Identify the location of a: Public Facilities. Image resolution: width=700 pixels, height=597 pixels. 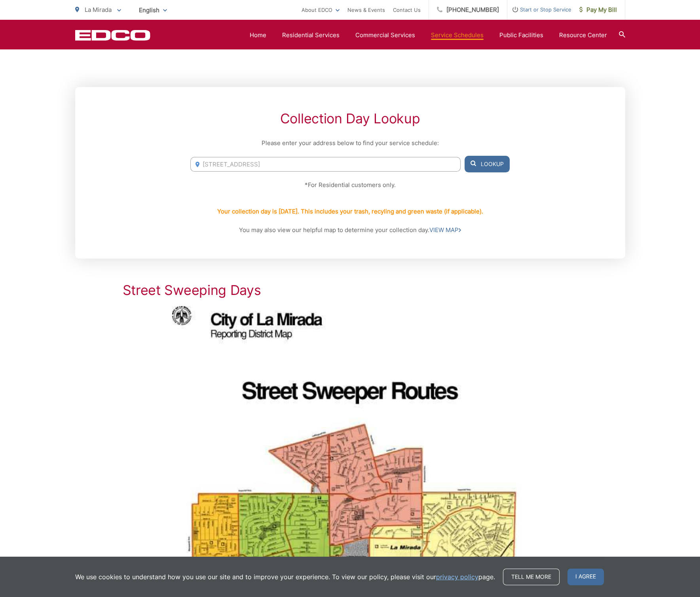
(521, 35).